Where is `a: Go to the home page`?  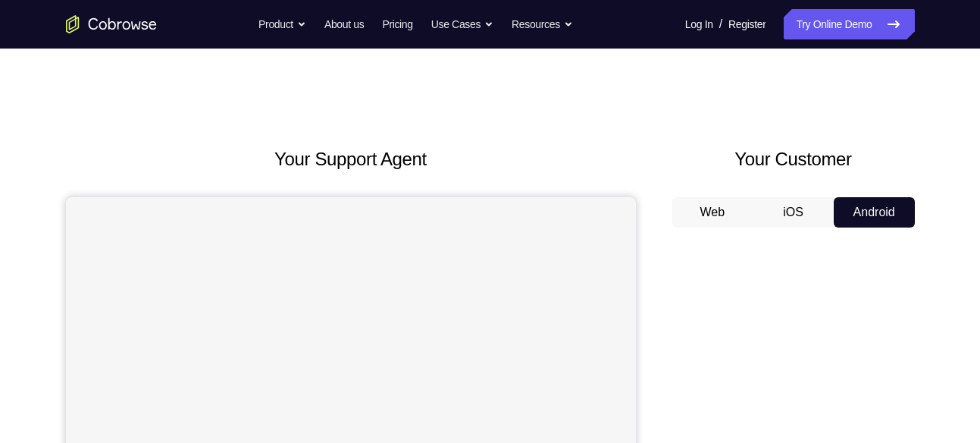
a: Go to the home page is located at coordinates (112, 25).